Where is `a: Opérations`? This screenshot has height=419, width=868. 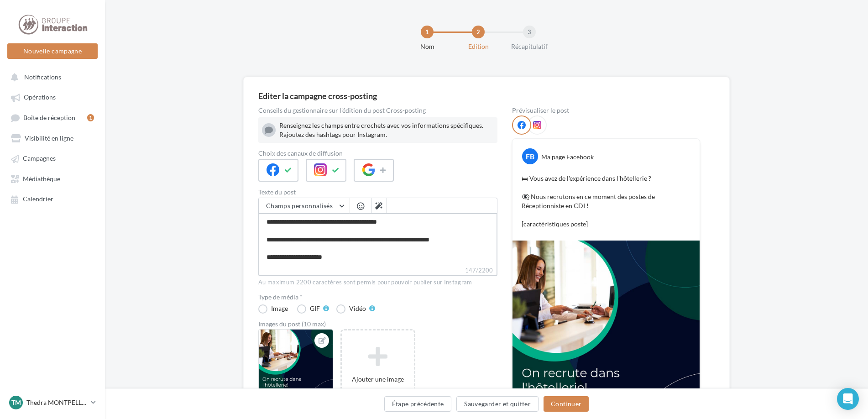 a: Opérations is located at coordinates (53, 97).